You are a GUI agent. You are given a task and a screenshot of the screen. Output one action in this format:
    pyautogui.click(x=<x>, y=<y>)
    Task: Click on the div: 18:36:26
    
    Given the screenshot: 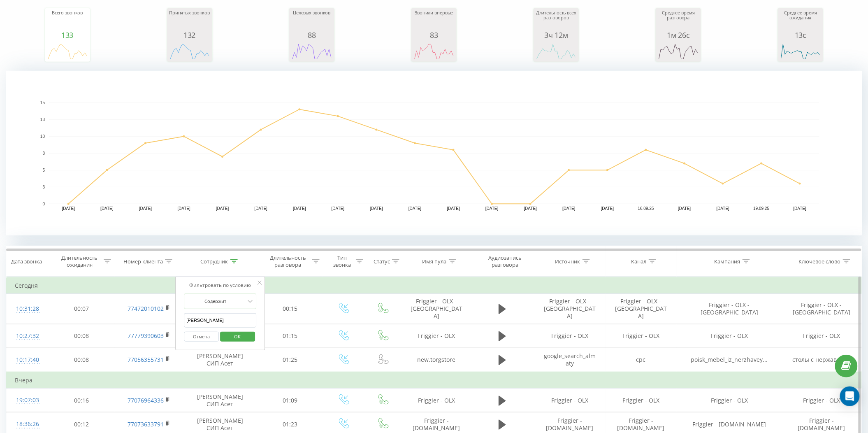 What is the action you would take?
    pyautogui.click(x=28, y=423)
    